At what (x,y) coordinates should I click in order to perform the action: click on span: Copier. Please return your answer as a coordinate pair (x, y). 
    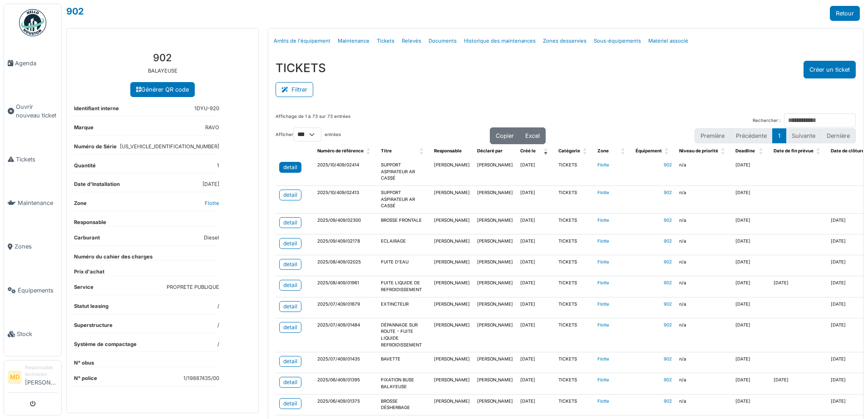
    Looking at the image, I should click on (505, 136).